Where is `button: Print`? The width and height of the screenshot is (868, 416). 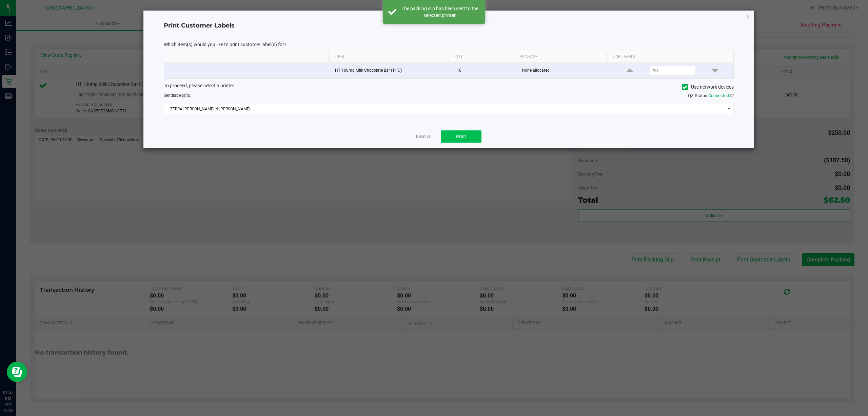
button: Print is located at coordinates (461, 136).